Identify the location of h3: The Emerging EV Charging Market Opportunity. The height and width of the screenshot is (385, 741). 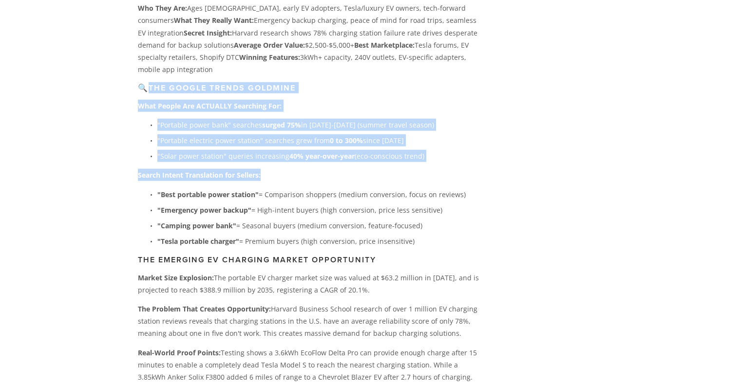
(308, 260).